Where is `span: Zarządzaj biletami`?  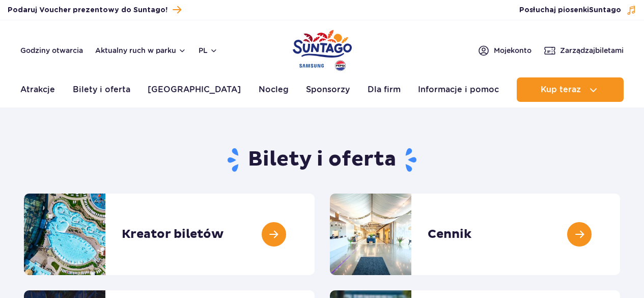
span: Zarządzaj biletami is located at coordinates (592, 51).